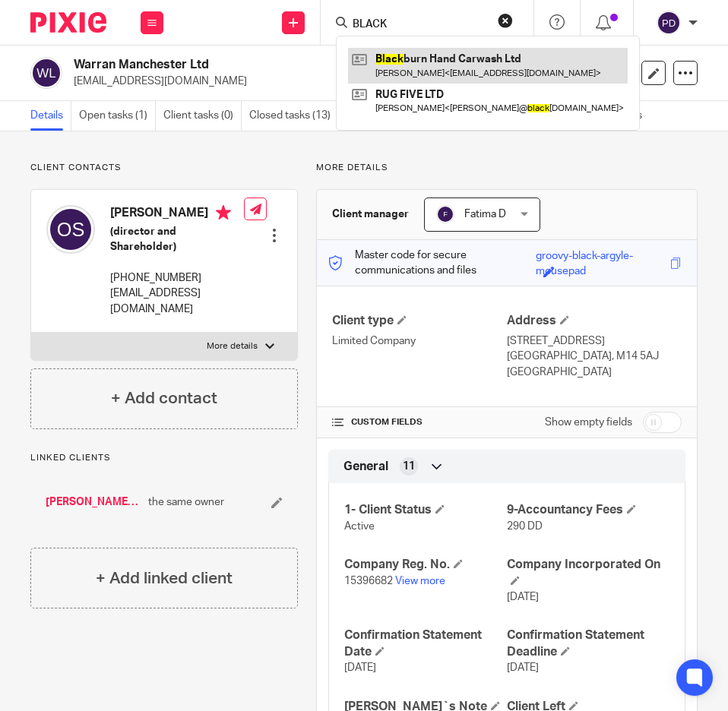 The image size is (728, 711). I want to click on span: 11, so click(409, 466).